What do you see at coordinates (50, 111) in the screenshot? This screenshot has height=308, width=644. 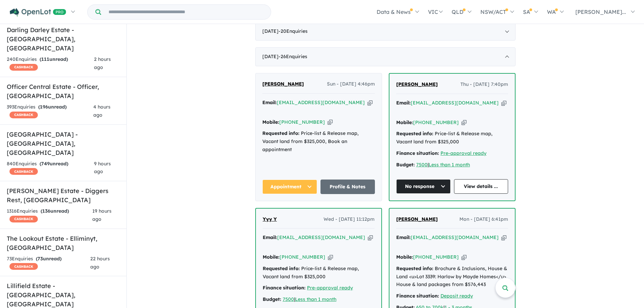 I see `div: 393 Enquir ies` at bounding box center [50, 111].